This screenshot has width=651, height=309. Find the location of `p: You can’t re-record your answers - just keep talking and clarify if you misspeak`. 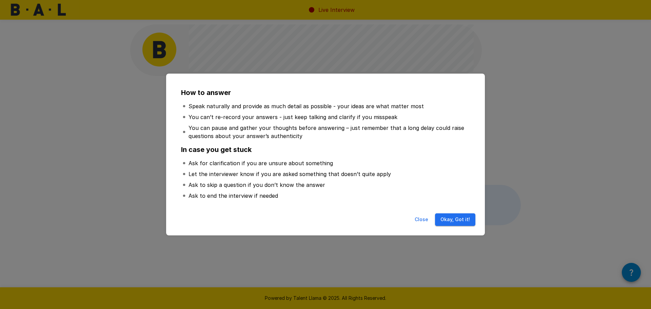

p: You can’t re-record your answers - just keep talking and clarify if you misspeak is located at coordinates (293, 117).